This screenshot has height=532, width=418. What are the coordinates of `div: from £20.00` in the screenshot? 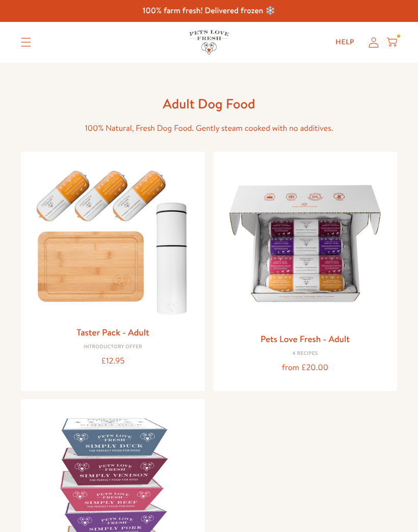 It's located at (305, 368).